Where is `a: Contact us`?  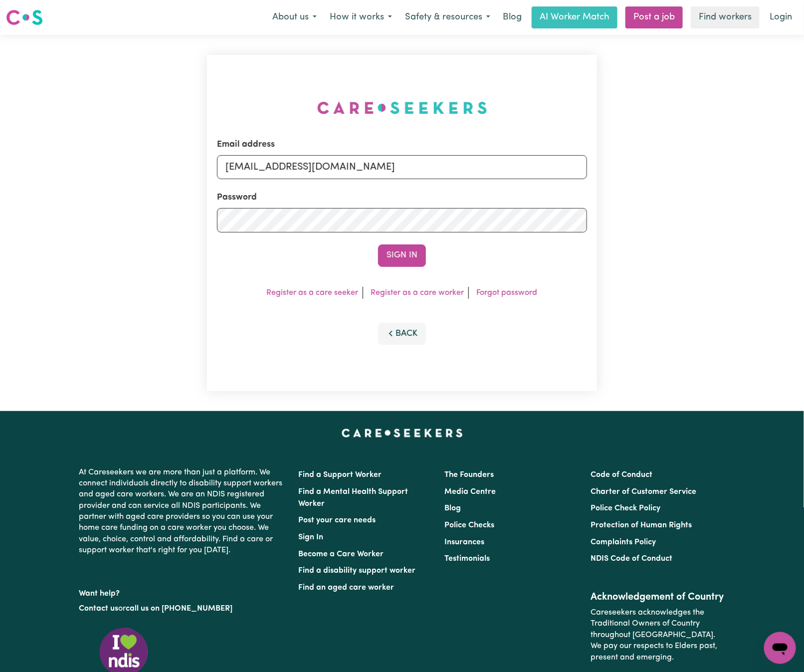
a: Contact us is located at coordinates (98, 609).